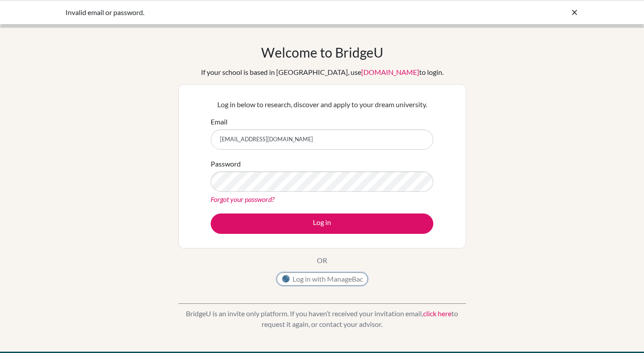 The image size is (644, 353). Describe the element at coordinates (256, 12) in the screenshot. I see `div: Invalid email or password.` at that location.